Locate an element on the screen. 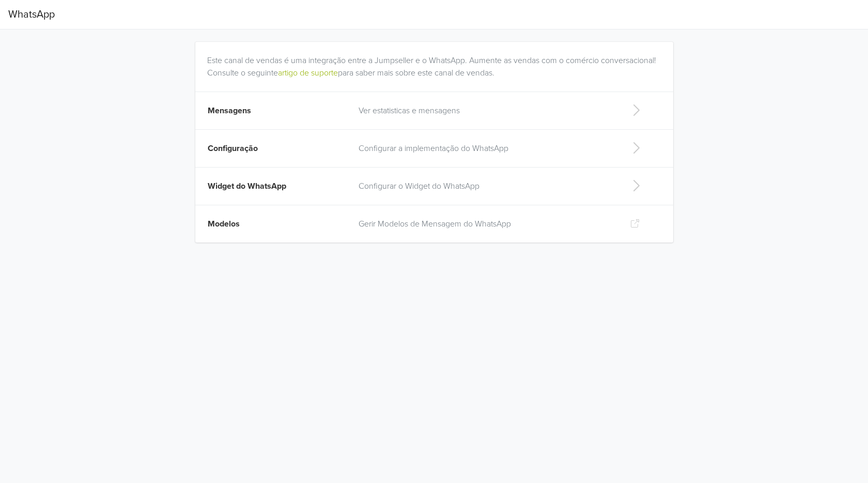 This screenshot has height=483, width=868. p: Configurar o Widget do WhatsApp is located at coordinates (486, 186).